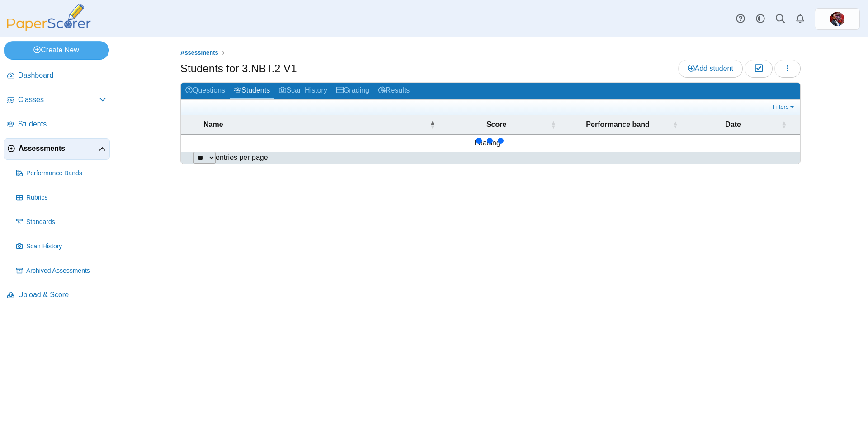 The height and width of the screenshot is (448, 868). What do you see at coordinates (61, 198) in the screenshot?
I see `a: Rubrics` at bounding box center [61, 198].